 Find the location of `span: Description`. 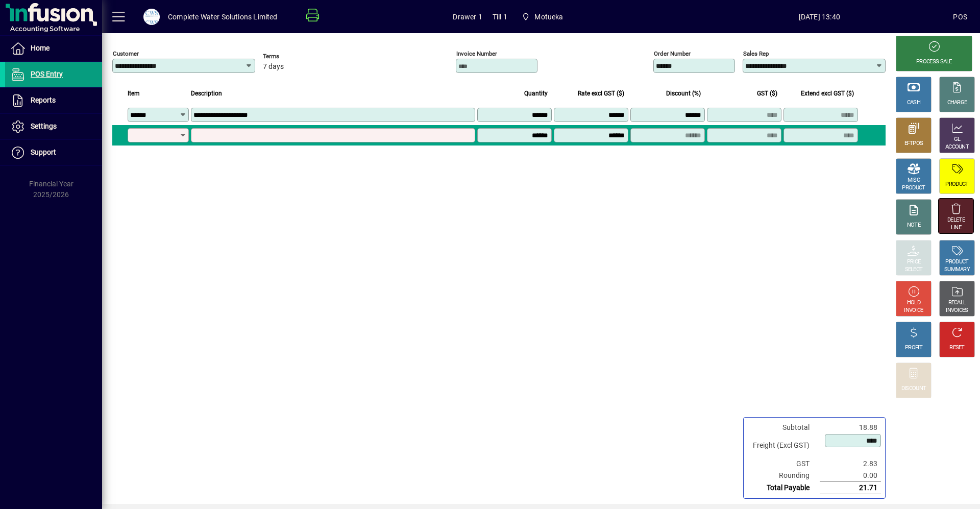

span: Description is located at coordinates (206, 94).